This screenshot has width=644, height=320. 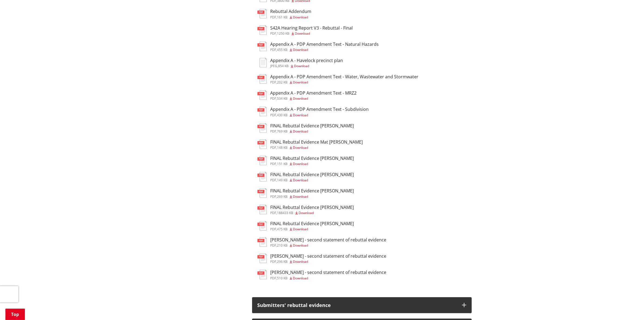 I want to click on div: Submitters' rebuttal evidence, so click(x=357, y=305).